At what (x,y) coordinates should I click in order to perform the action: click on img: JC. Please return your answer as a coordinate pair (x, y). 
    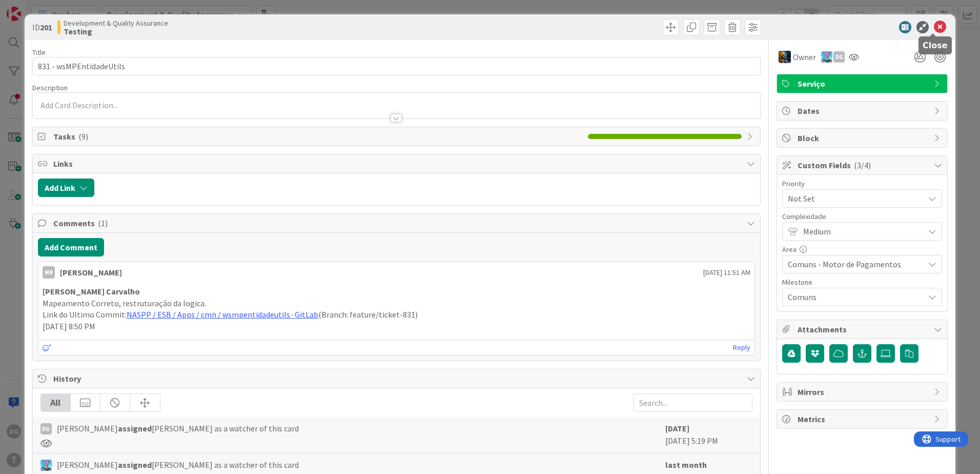
    Looking at the image, I should click on (785, 57).